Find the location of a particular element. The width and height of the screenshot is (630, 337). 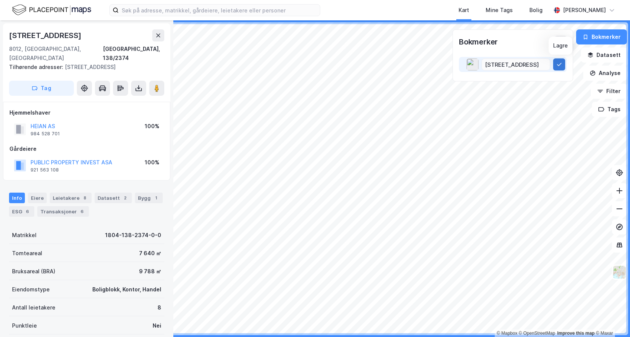

div: ESG is located at coordinates (21, 211).